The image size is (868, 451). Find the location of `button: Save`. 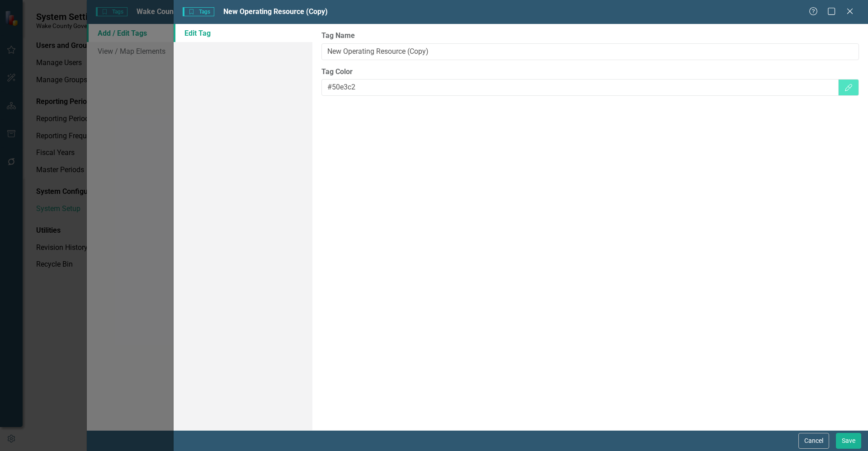

button: Save is located at coordinates (848, 440).